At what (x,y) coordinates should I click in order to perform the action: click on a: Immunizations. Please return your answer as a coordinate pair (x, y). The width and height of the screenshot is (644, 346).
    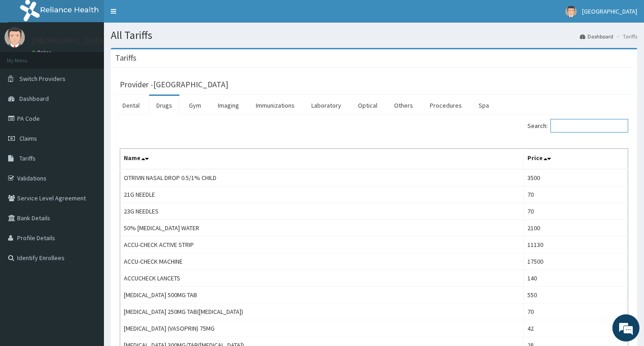
    Looking at the image, I should click on (275, 106).